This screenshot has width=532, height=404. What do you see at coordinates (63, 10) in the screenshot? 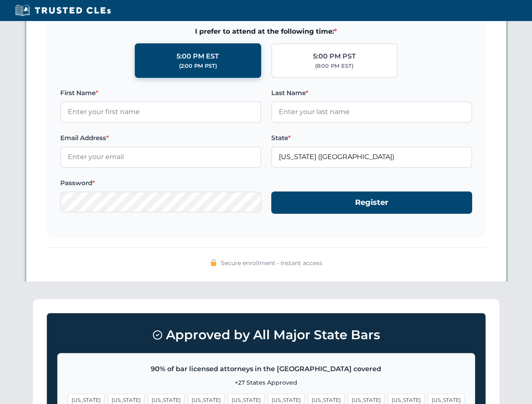
I see `img: Trusted CLEs` at bounding box center [63, 10].